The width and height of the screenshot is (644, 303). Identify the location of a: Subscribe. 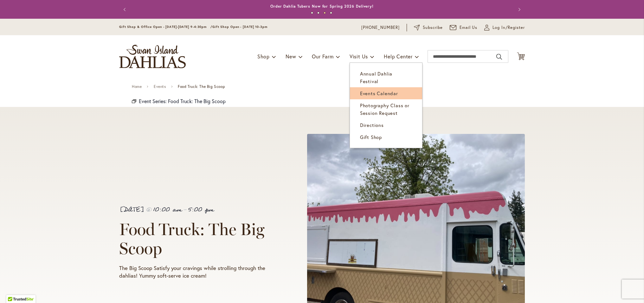
(428, 28).